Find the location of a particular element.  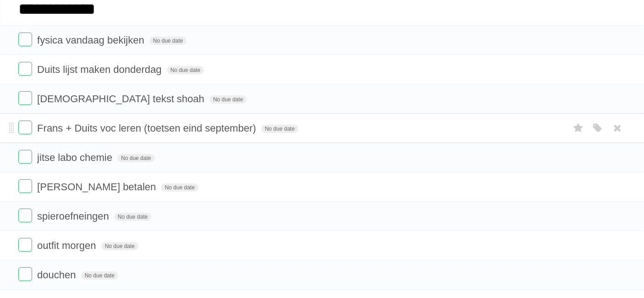

span: Frans + Duits voc leren (toetsen eind september) is located at coordinates (147, 128).